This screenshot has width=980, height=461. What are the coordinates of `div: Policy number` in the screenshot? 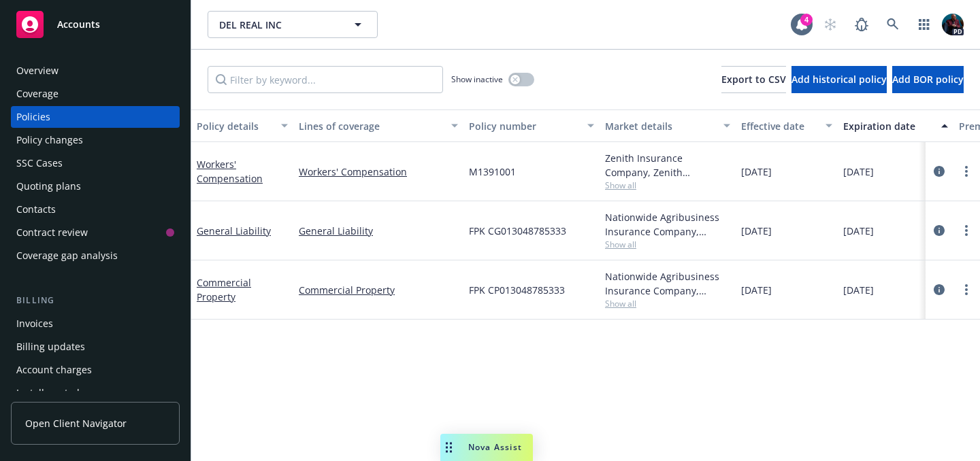 It's located at (524, 126).